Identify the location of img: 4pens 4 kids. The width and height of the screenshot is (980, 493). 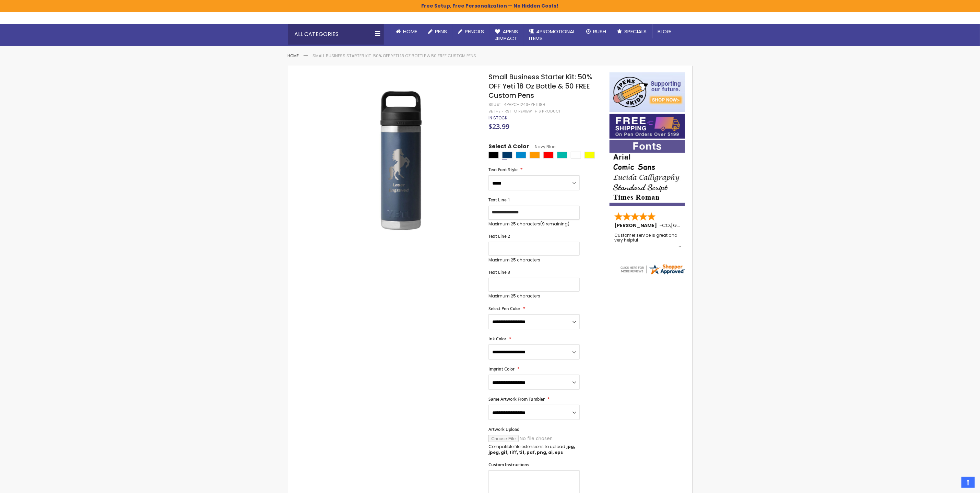
(647, 92).